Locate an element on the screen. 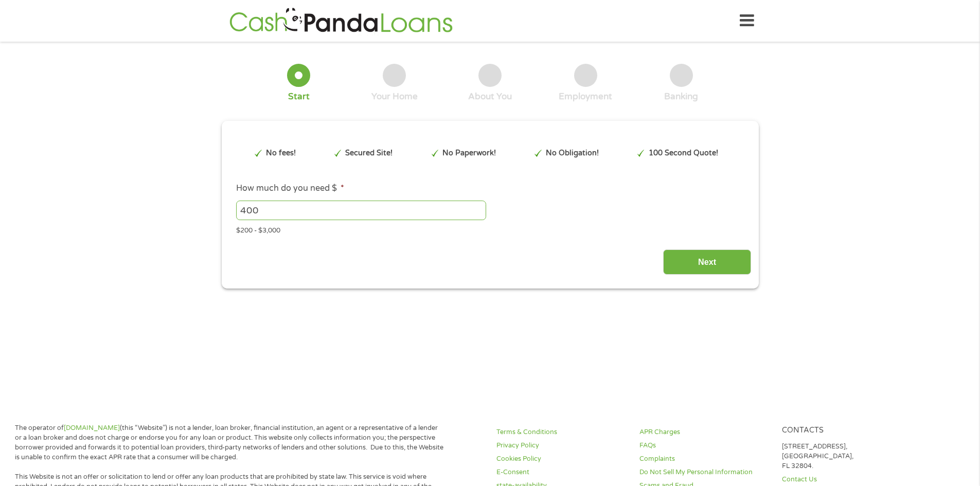 This screenshot has height=486, width=980. a: APR Charges is located at coordinates (705, 432).